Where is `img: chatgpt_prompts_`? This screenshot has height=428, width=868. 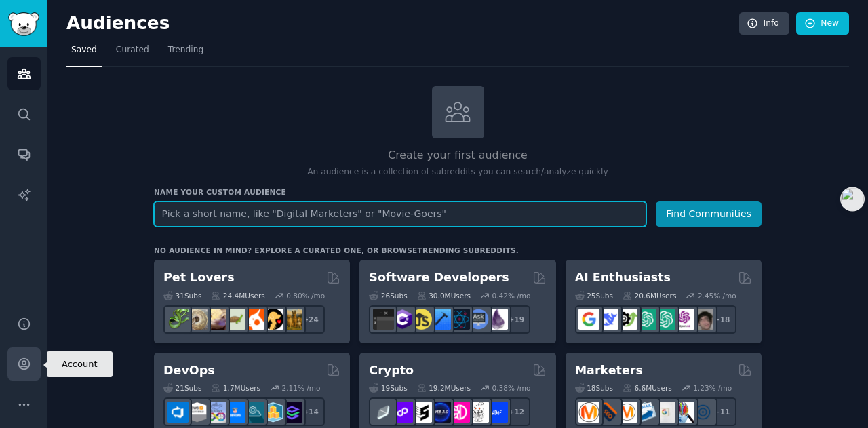
img: chatgpt_prompts_ is located at coordinates (665, 319).